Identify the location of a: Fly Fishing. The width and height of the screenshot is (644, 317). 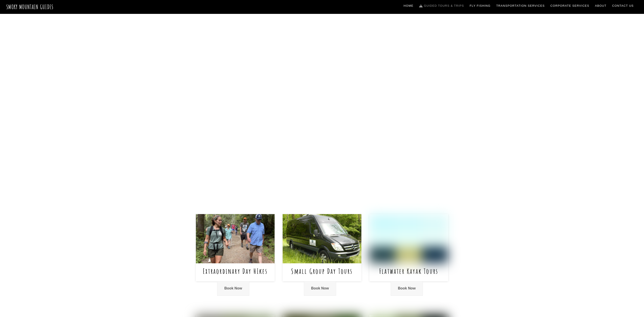
(480, 6).